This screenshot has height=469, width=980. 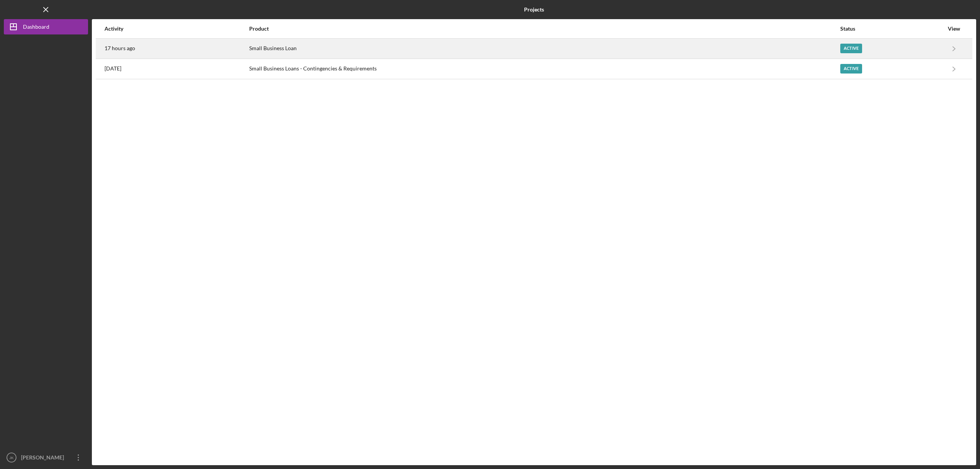 I want to click on a: Dashboard, so click(x=46, y=26).